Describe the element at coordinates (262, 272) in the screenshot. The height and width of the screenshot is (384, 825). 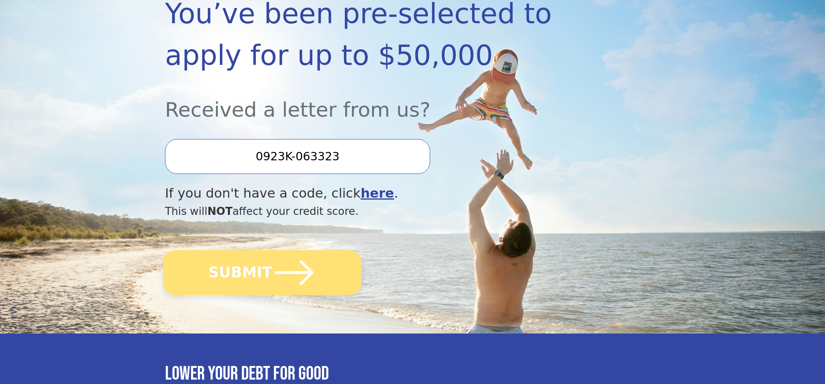
I see `button: SUBMIT` at that location.